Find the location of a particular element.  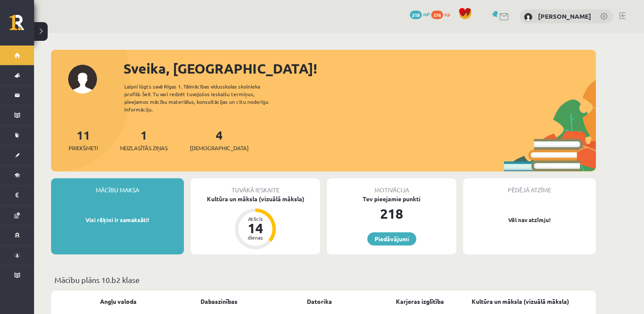

img: Melānija Nemane is located at coordinates (528, 17).